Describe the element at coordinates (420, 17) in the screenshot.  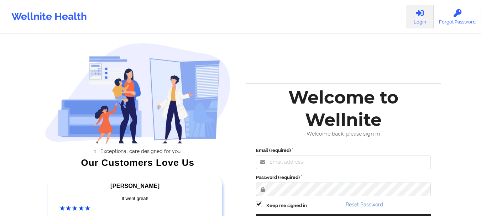
I see `a: Login` at that location.